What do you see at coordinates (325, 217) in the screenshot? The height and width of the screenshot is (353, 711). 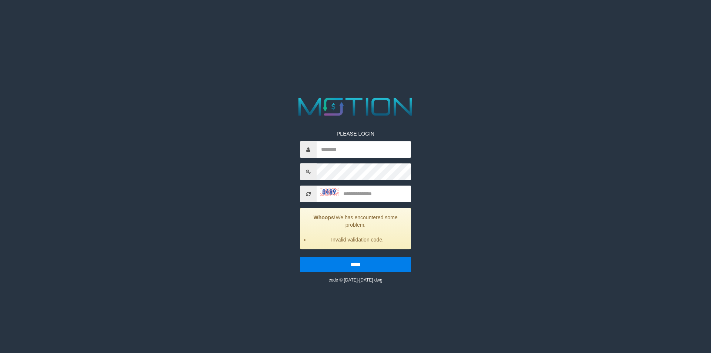 I see `strong: Whoops!` at bounding box center [325, 217].